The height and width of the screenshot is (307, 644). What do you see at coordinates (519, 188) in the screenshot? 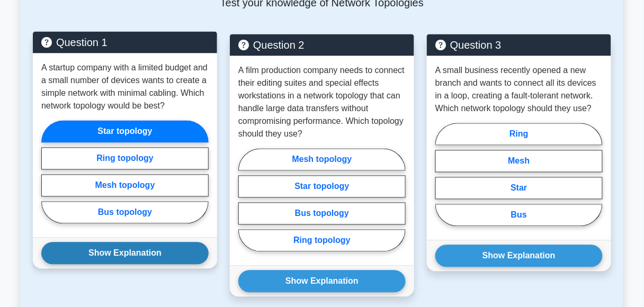
I see `label: Star` at bounding box center [519, 188].